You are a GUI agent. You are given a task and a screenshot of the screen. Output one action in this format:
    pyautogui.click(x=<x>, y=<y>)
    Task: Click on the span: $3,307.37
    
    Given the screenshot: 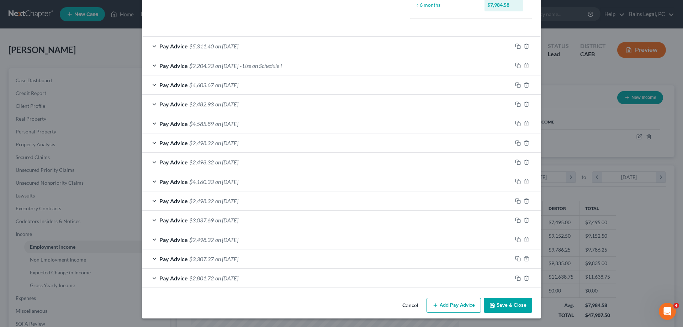 What is the action you would take?
    pyautogui.click(x=201, y=259)
    